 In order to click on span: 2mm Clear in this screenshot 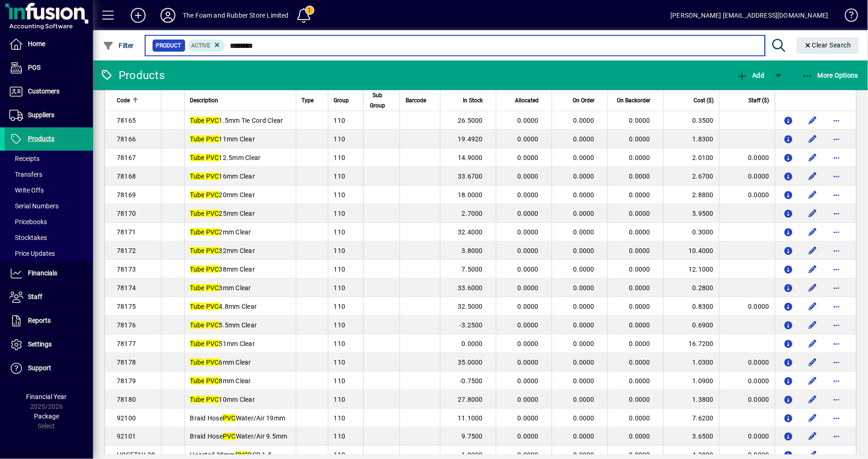, I will do `click(221, 232)`.